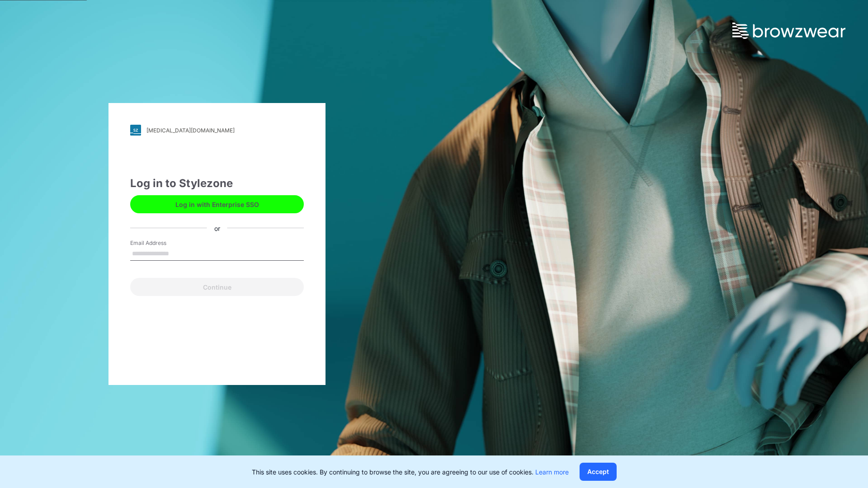 Image resolution: width=868 pixels, height=488 pixels. What do you see at coordinates (410, 472) in the screenshot?
I see `p: This site uses cookies. By continuing to browse the site, you are agreeing to our use of cookies.` at bounding box center [410, 472].